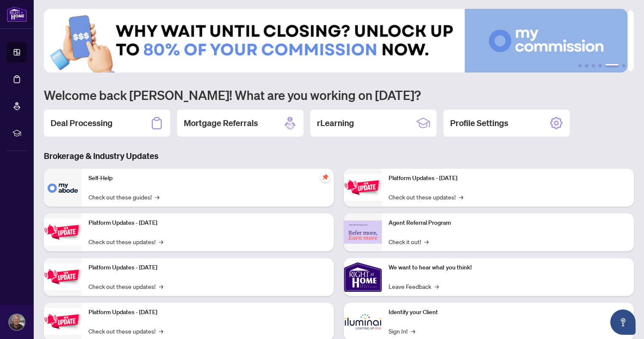  Describe the element at coordinates (208, 179) in the screenshot. I see `p: Self-Help` at that location.